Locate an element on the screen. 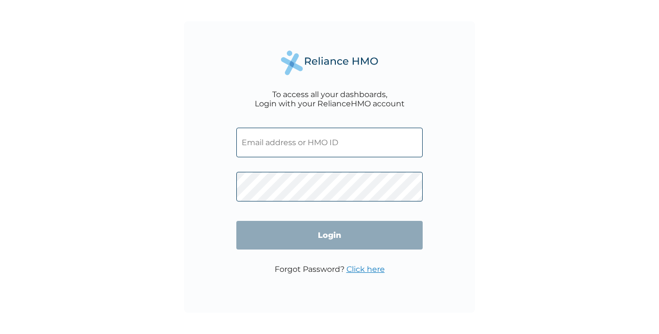 Image resolution: width=659 pixels, height=334 pixels. a: Click here is located at coordinates (366, 269).